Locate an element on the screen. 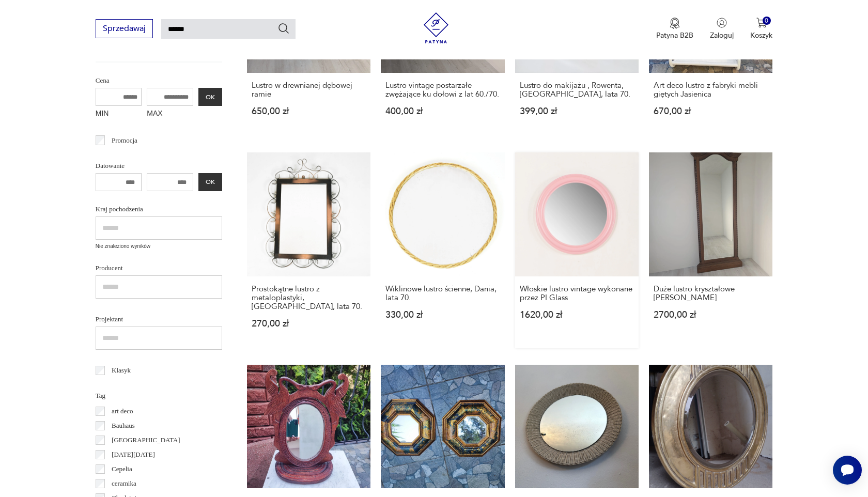 The image size is (868, 497). p: Bauhaus is located at coordinates (123, 426).